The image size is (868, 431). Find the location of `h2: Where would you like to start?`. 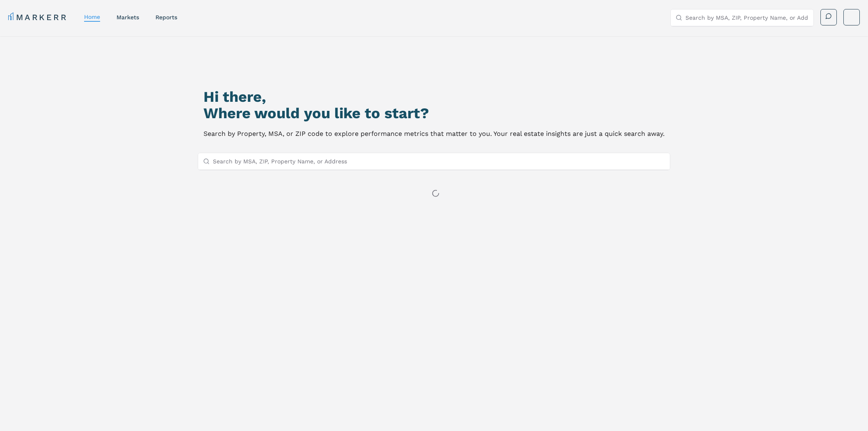

h2: Where would you like to start? is located at coordinates (434, 113).